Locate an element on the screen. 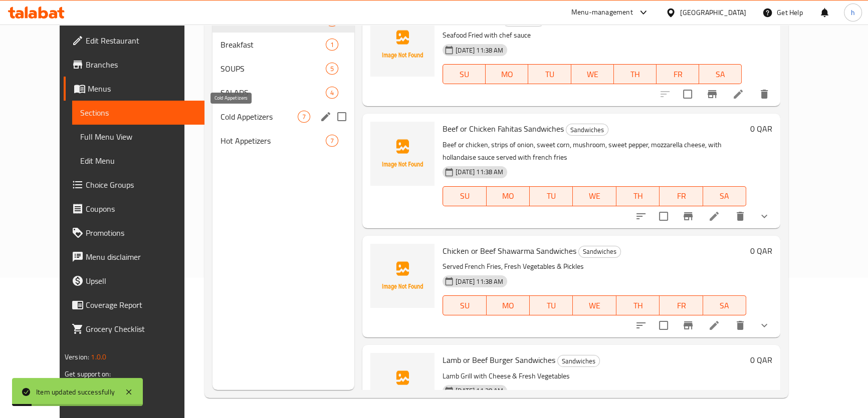 This screenshot has width=868, height=418. div: Hot Appetizers7 is located at coordinates (283, 141).